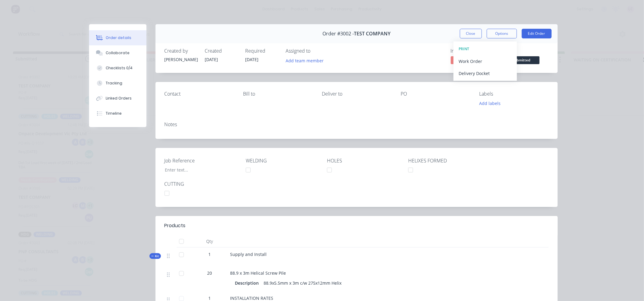 The width and height of the screenshot is (644, 301). Describe the element at coordinates (365, 160) in the screenshot. I see `label: HOLES` at that location.